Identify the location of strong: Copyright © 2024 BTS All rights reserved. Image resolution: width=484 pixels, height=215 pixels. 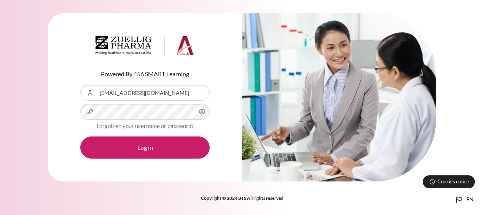
(242, 198).